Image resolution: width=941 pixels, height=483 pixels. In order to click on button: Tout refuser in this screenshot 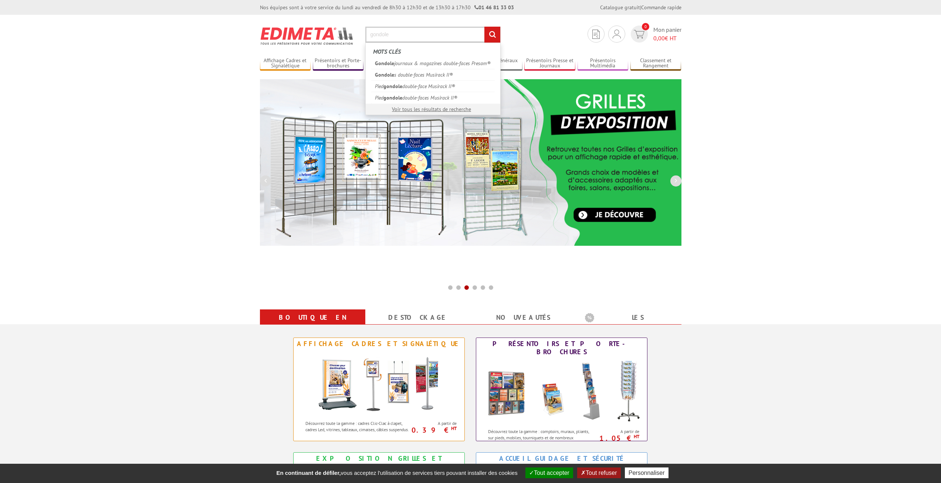, I will do `click(599, 472)`.